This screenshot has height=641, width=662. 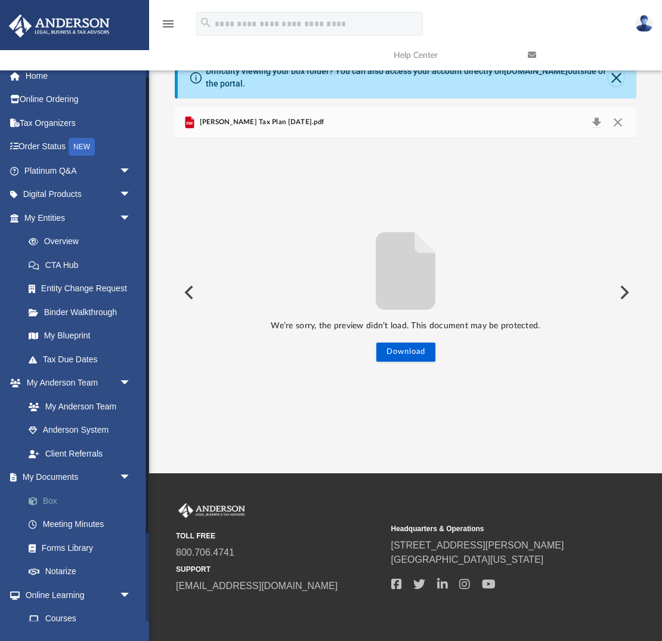 What do you see at coordinates (83, 312) in the screenshot?
I see `a: Binder Walkthrough` at bounding box center [83, 312].